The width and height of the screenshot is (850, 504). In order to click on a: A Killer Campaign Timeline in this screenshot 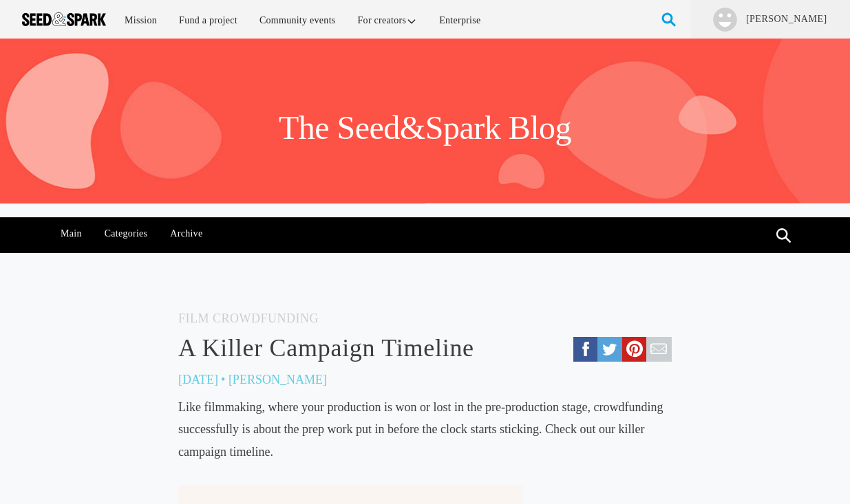, I will do `click(424, 348)`.